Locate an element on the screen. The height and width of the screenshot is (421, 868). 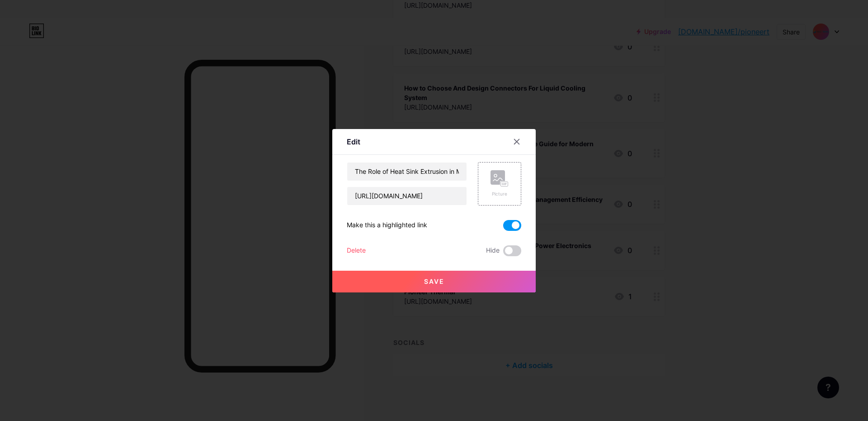
button: Save is located at coordinates (434, 281).